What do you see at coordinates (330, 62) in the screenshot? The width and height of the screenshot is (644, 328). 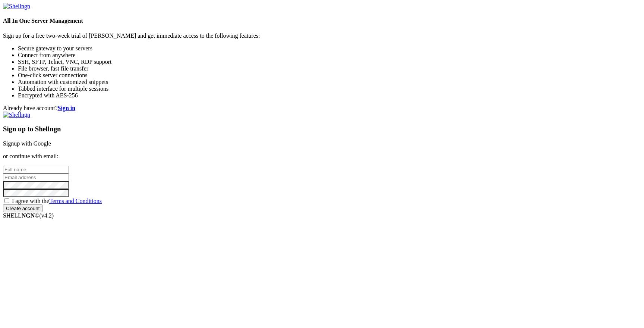 I see `li: SSH, SFTP, Telnet, VNC, RDP support` at bounding box center [330, 62].